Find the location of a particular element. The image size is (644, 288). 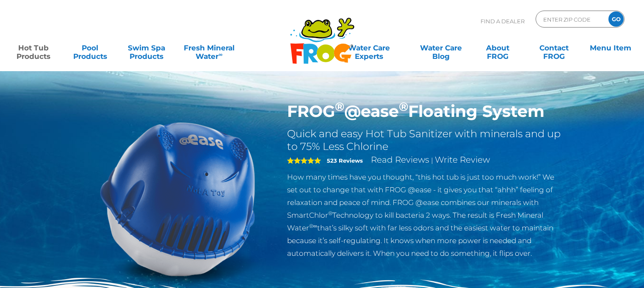

span: 5 is located at coordinates (304, 160).